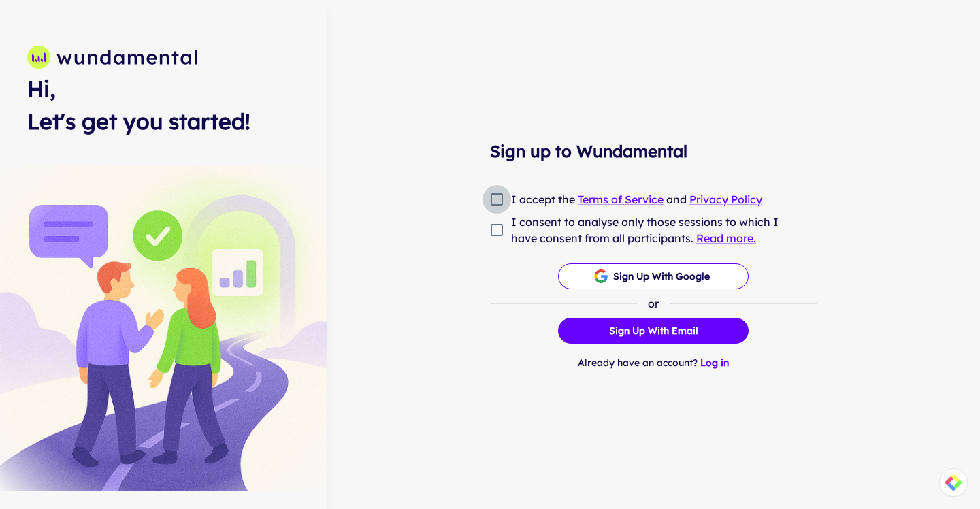 This screenshot has height=509, width=980. What do you see at coordinates (653, 276) in the screenshot?
I see `button: Sign up with Google` at bounding box center [653, 276].